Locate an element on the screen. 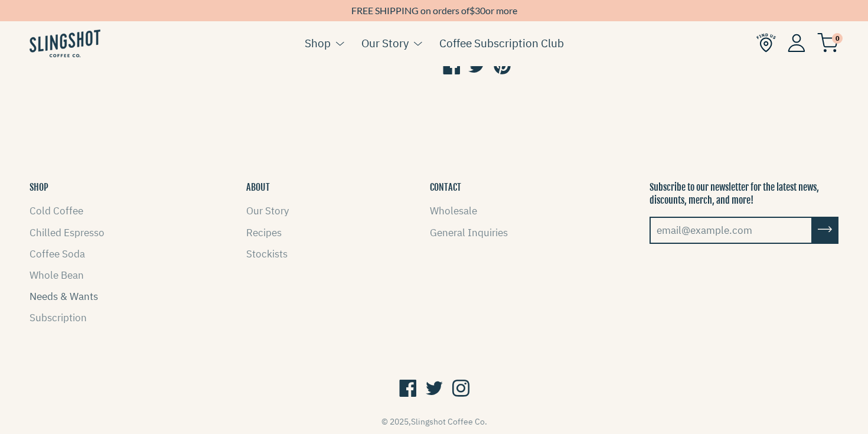  img: cart is located at coordinates (828, 43).